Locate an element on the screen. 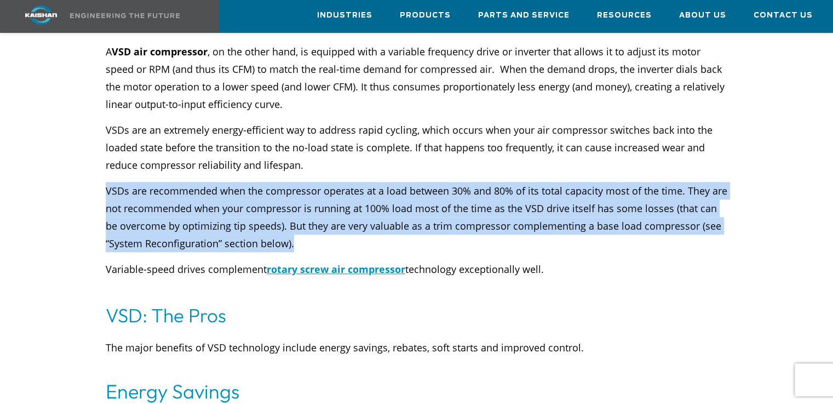 This screenshot has height=404, width=833. p: A , on the other hand, is equipped with a variable frequency drive or inverter that allows it to ... is located at coordinates (416, 78).